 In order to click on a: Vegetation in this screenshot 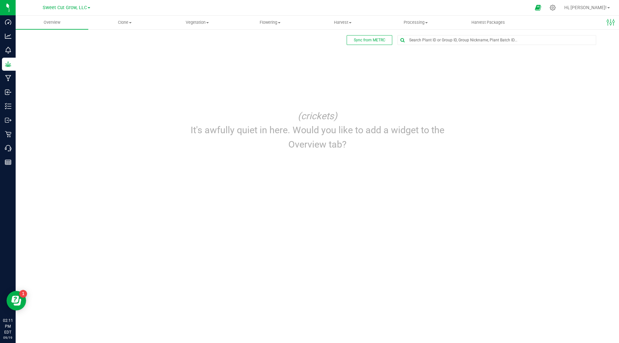, I will do `click(197, 22)`.